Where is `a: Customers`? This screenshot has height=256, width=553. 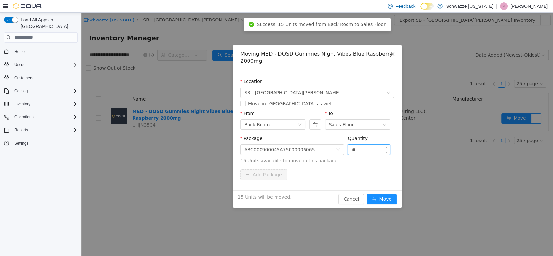 a: Customers is located at coordinates (24, 78).